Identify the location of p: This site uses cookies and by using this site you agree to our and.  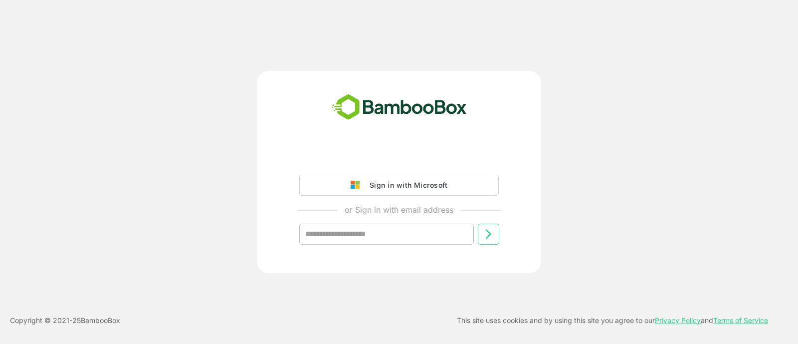
(613, 320).